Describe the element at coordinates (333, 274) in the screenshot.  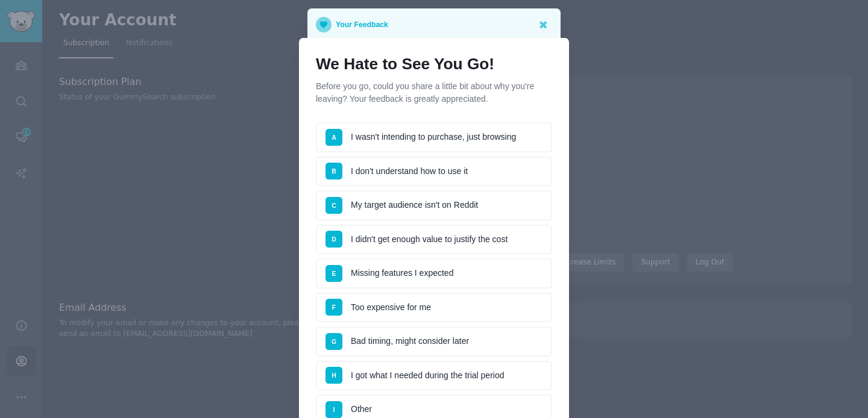
I see `span: E` at that location.